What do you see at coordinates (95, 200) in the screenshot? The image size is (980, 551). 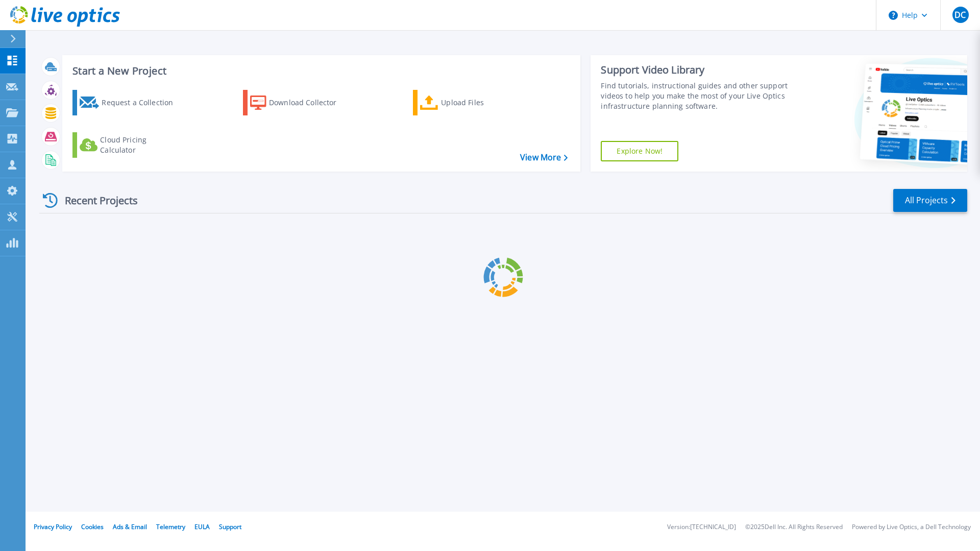 I see `div: Recent Projects` at bounding box center [95, 200].